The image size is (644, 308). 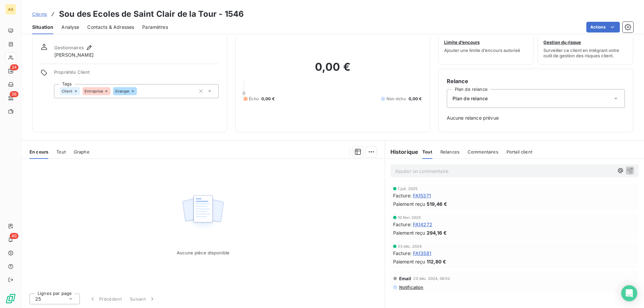 I want to click on span: Aucune pièce disponible, so click(x=203, y=253).